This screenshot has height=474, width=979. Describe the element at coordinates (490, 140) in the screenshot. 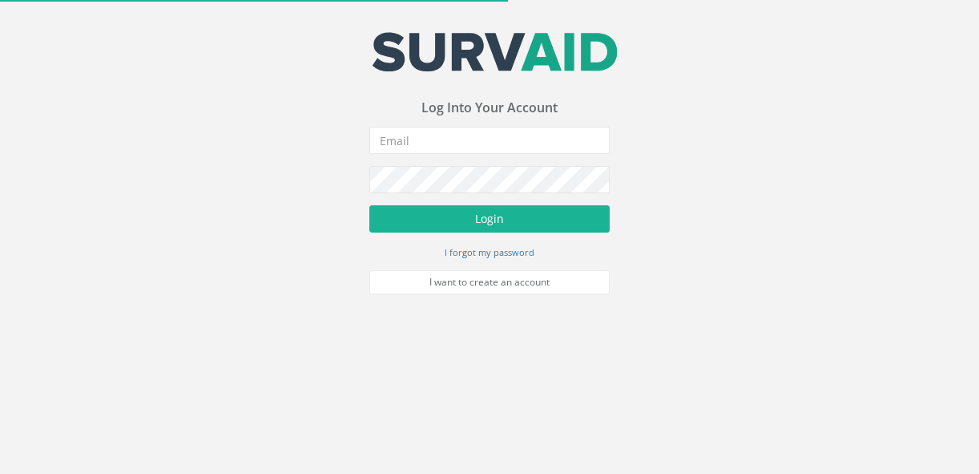

I see `input: Email` at that location.